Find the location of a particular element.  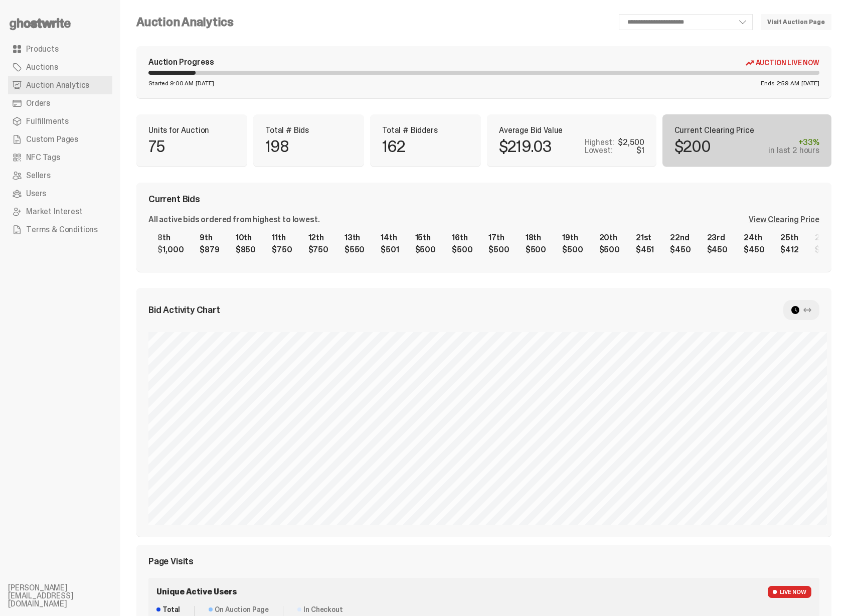

span: Page Visits is located at coordinates (171, 561).